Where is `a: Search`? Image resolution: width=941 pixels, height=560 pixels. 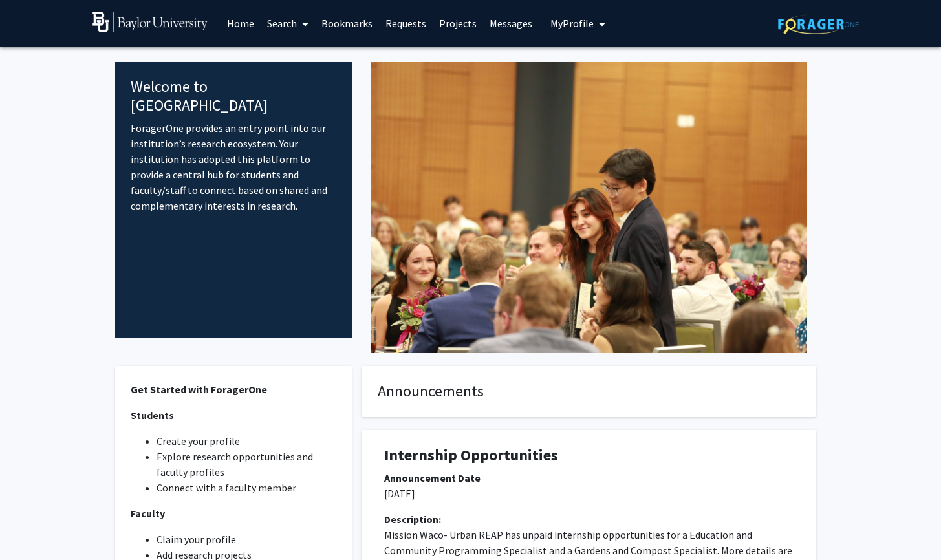 a: Search is located at coordinates (288, 23).